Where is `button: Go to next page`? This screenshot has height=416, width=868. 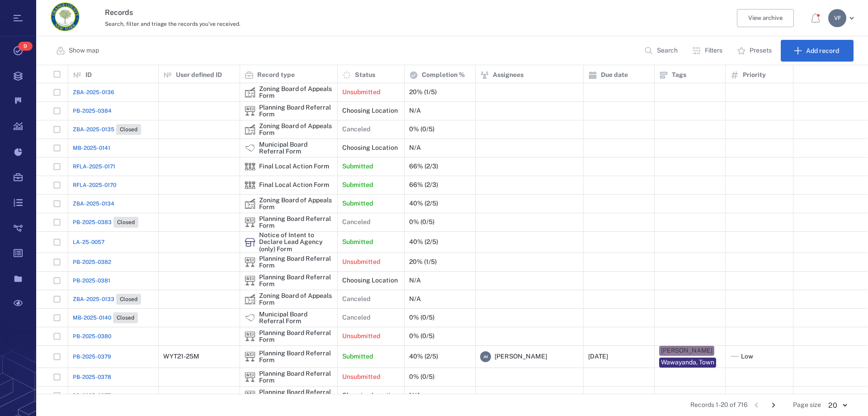
button: Go to next page is located at coordinates (774, 405).